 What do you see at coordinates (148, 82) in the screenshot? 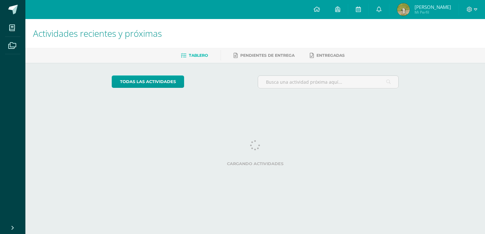
I see `a: todas las Actividades` at bounding box center [148, 82].